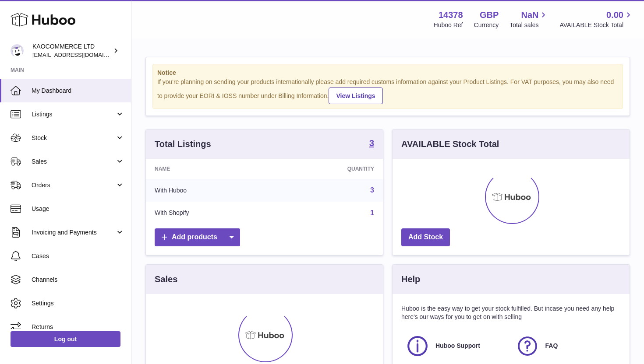 This screenshot has width=644, height=364. What do you see at coordinates (355, 96) in the screenshot?
I see `a: View Listings` at bounding box center [355, 96].